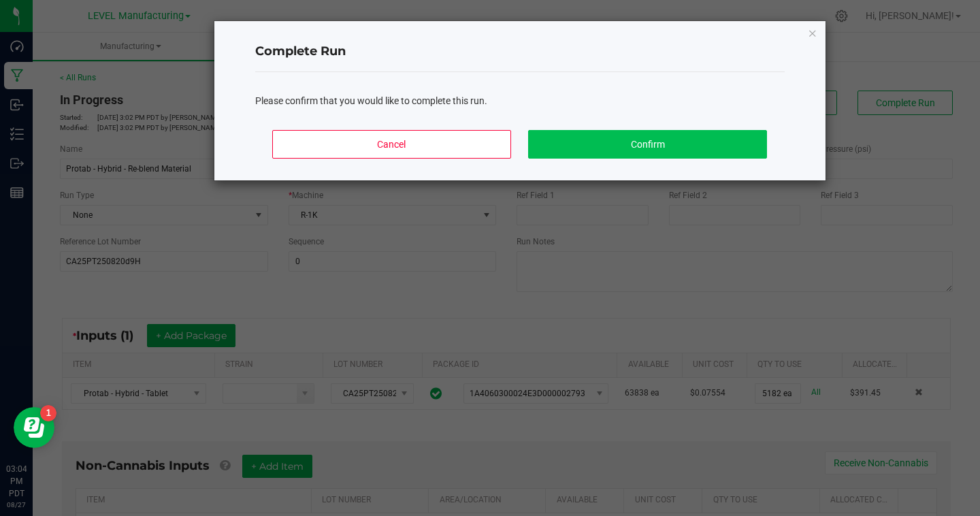 This screenshot has width=980, height=516. What do you see at coordinates (647, 145) in the screenshot?
I see `button: Confirm` at bounding box center [647, 145].